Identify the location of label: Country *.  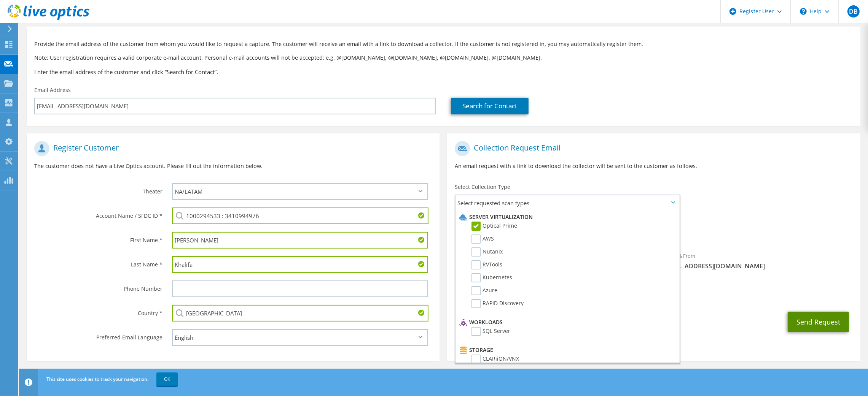
(98, 311).